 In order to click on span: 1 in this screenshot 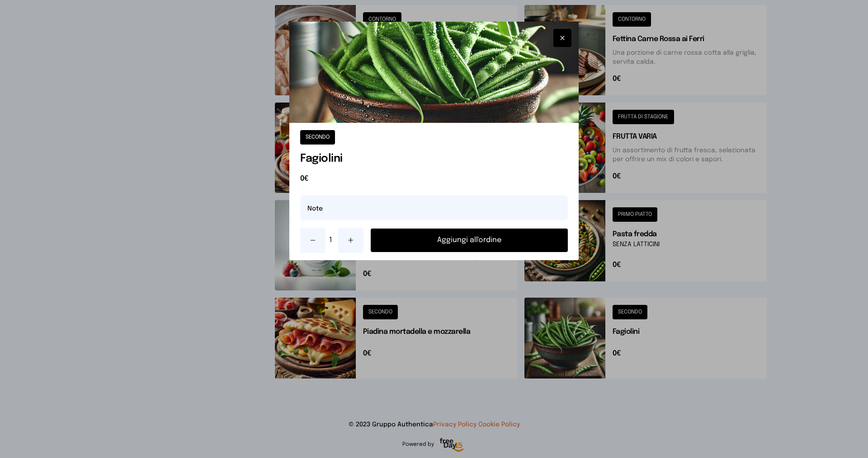, I will do `click(332, 240)`.